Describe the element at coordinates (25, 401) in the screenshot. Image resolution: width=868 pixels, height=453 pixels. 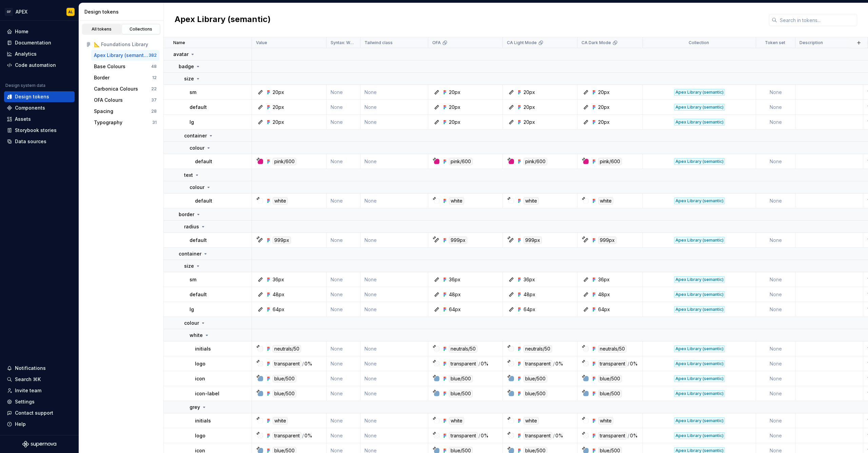
I see `div: Settings` at that location.